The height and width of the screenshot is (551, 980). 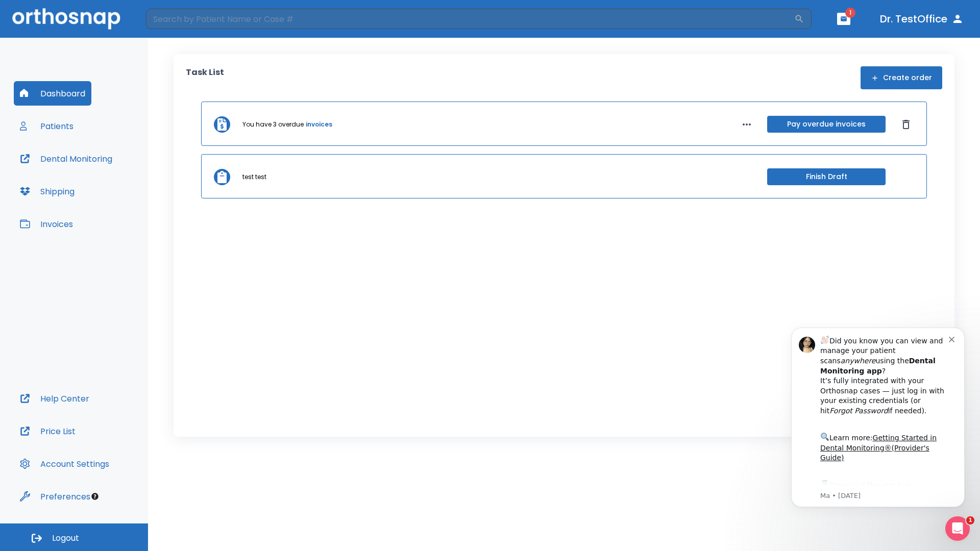 What do you see at coordinates (470, 19) in the screenshot?
I see `input: Search by Patient Name or Case #` at bounding box center [470, 19].